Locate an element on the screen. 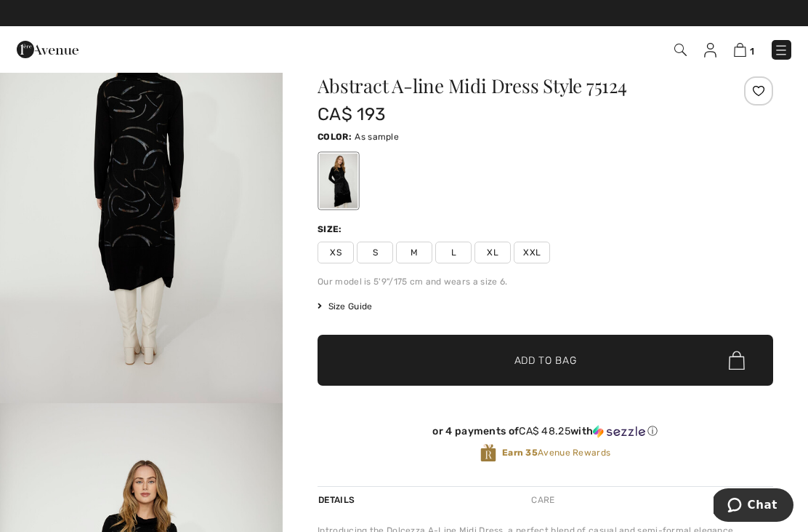 The width and height of the screenshot is (808, 532). img: Search is located at coordinates (681, 50).